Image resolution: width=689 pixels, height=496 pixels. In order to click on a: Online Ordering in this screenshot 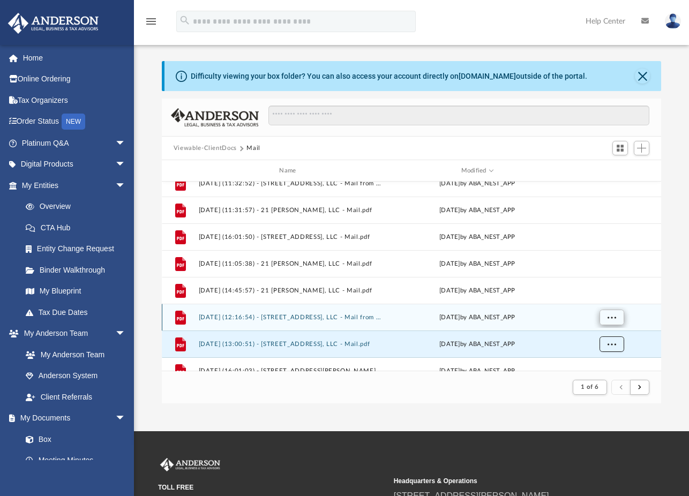, I will do `click(74, 79)`.